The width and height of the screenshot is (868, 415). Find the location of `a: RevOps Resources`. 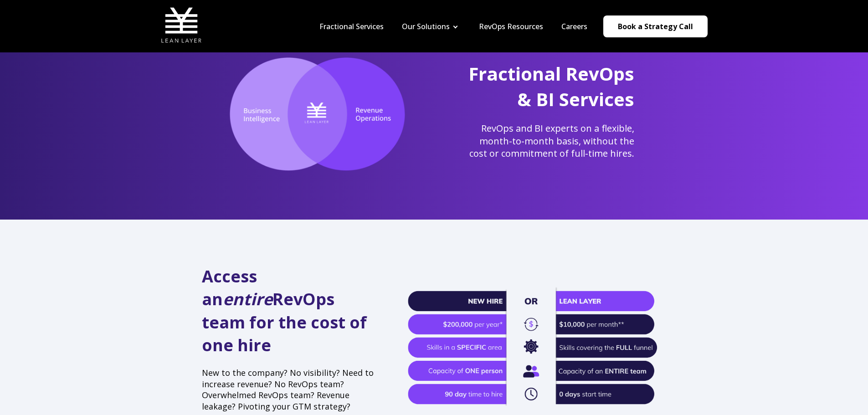

a: RevOps Resources is located at coordinates (511, 27).